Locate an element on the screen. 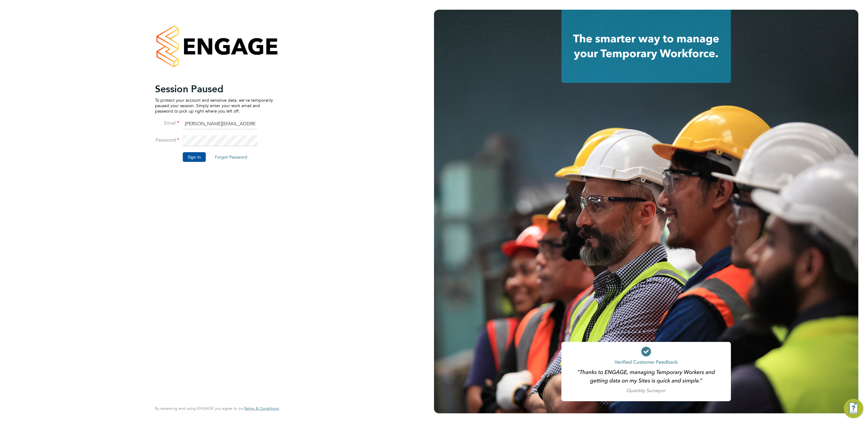 The image size is (868, 423). span: By accessing and using ENGAGE you agree to our is located at coordinates (217, 408).